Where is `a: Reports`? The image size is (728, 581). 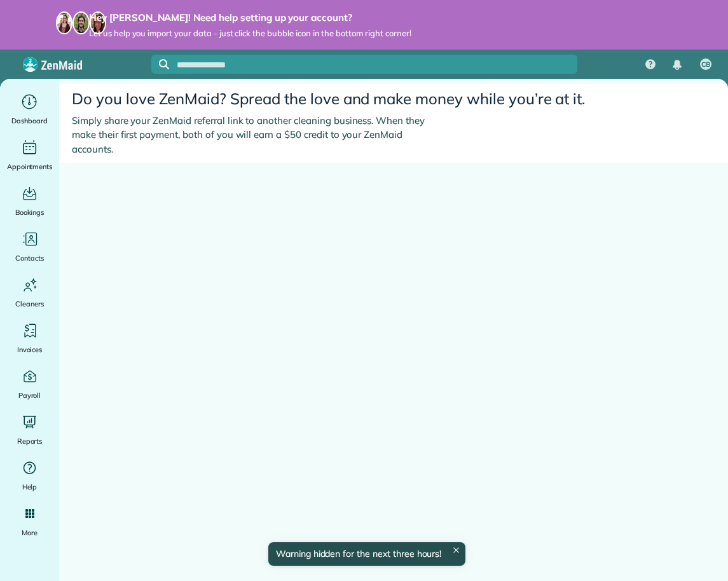
a: Reports is located at coordinates (29, 430).